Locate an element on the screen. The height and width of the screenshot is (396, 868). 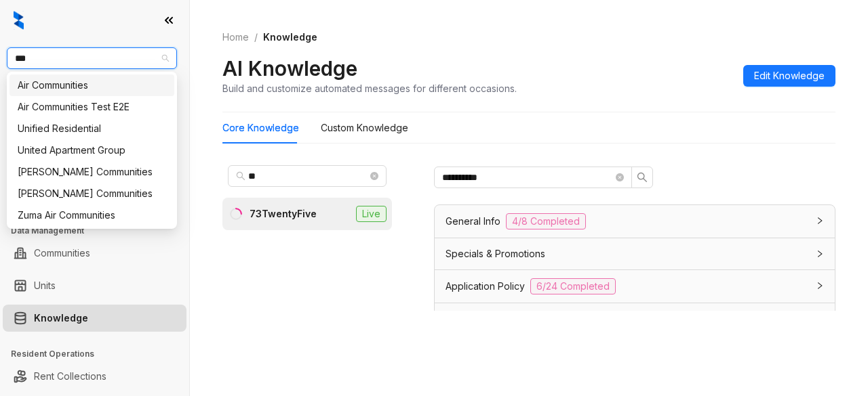
h2: AI Knowledge is located at coordinates (290, 69).